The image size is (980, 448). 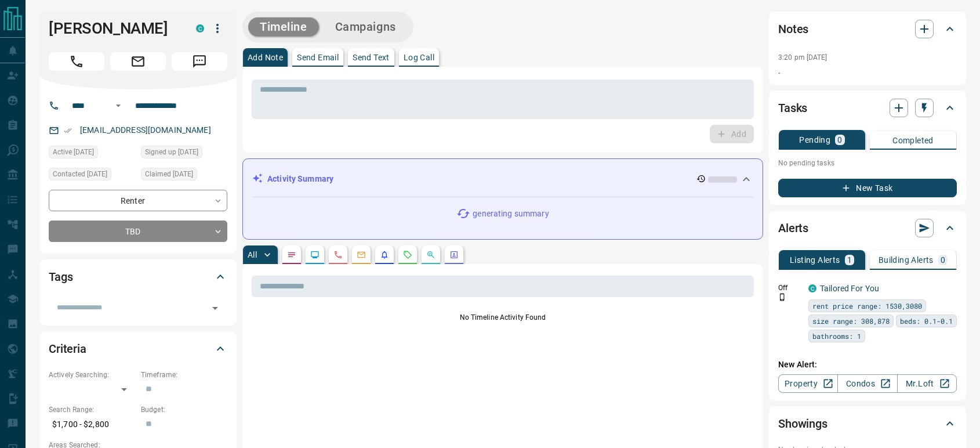 What do you see at coordinates (199, 62) in the screenshot?
I see `span: Message` at bounding box center [199, 62].